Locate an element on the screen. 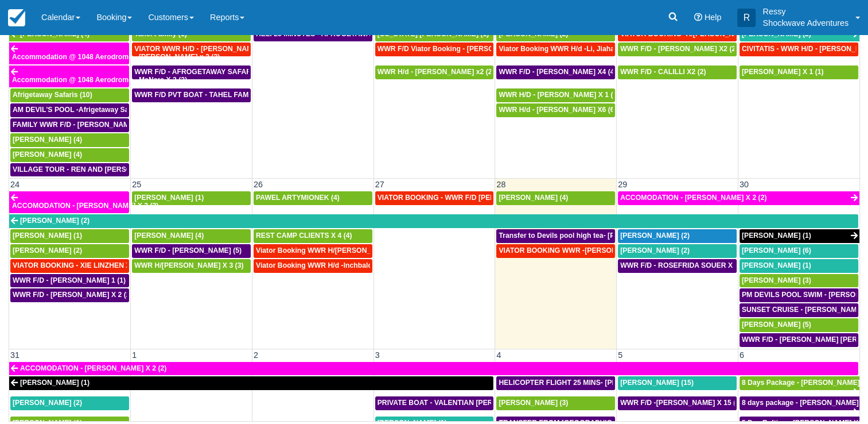 The image size is (868, 424). a: HELI 25 MINUTES - AFROGETAWAY SAFARIS X5 (5) is located at coordinates (312, 34).